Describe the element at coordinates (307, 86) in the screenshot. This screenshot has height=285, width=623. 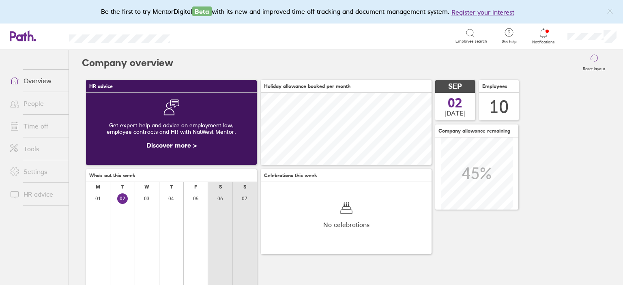
I see `span: Holiday allowance booked per month` at that location.